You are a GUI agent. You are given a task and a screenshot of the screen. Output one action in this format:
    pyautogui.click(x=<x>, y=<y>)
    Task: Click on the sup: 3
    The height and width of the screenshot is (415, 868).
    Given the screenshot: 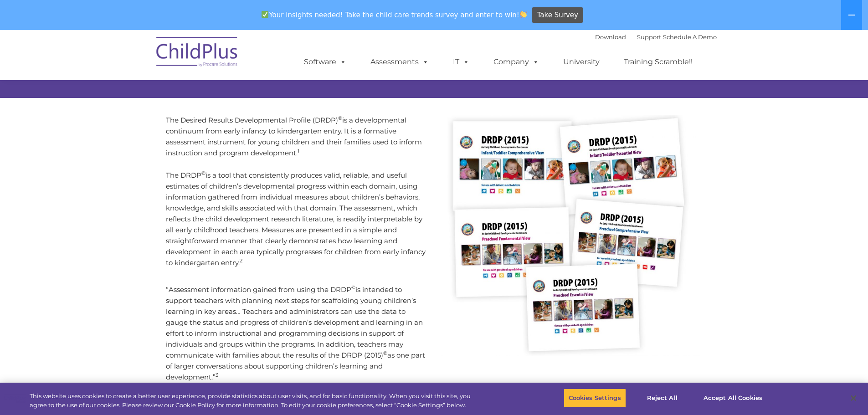 What is the action you would take?
    pyautogui.click(x=217, y=375)
    